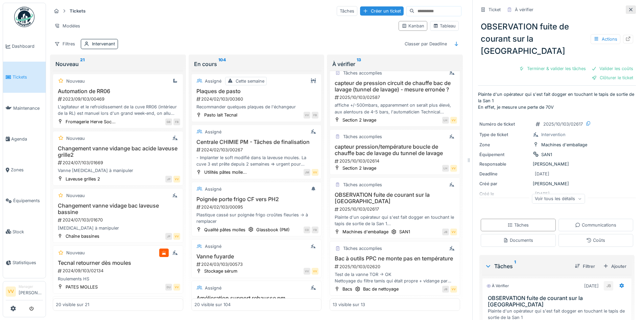 This screenshot has width=644, height=320. I want to click on span: Stock, so click(28, 232).